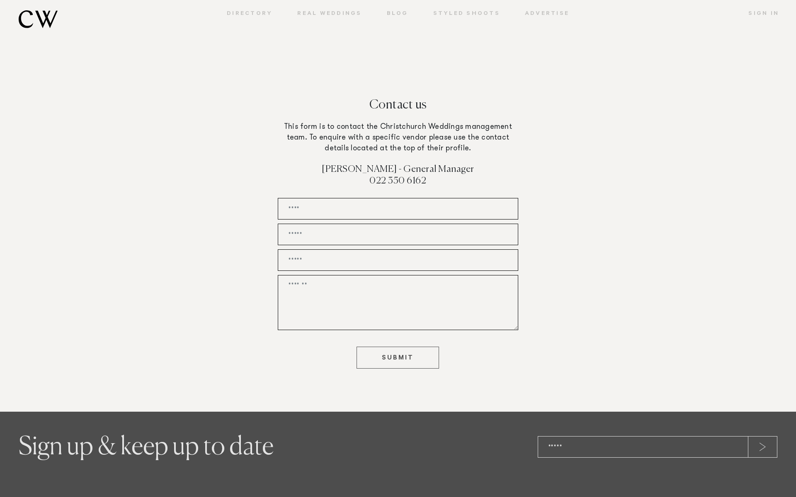 The image size is (796, 497). What do you see at coordinates (466, 14) in the screenshot?
I see `a: Styled Shoots` at bounding box center [466, 14].